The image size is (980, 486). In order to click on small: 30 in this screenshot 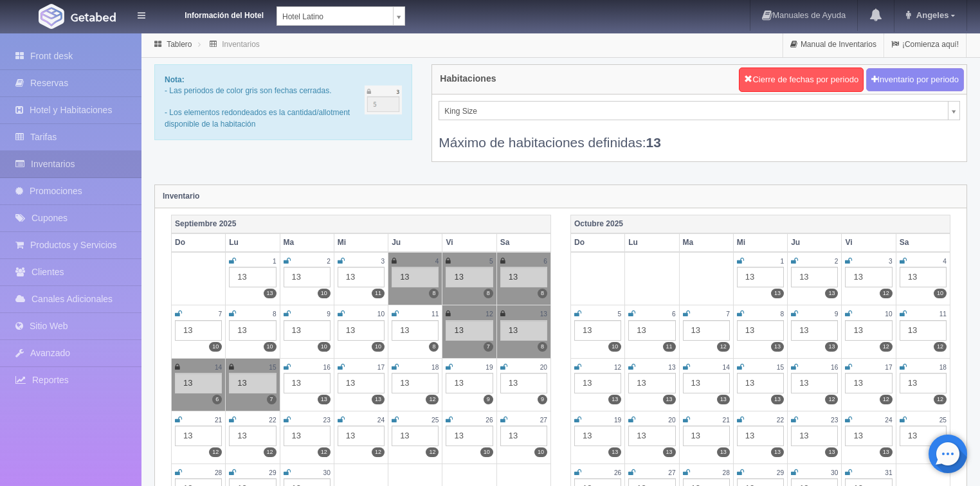, I will do `click(834, 473)`.